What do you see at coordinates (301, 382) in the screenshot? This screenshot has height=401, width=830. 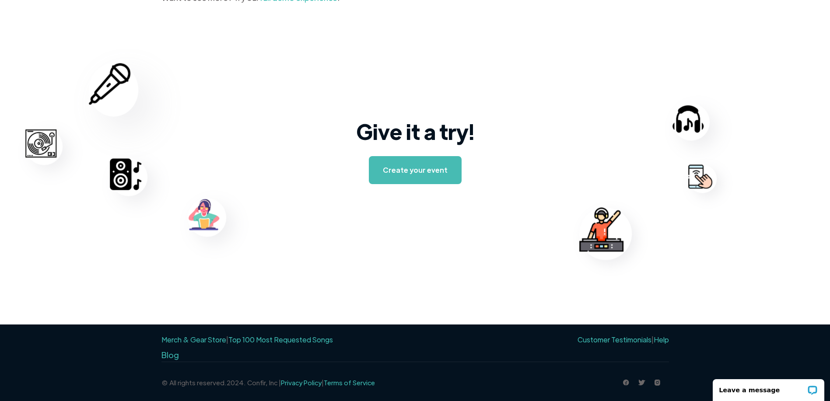 I see `a: Privacy Policy` at bounding box center [301, 382].